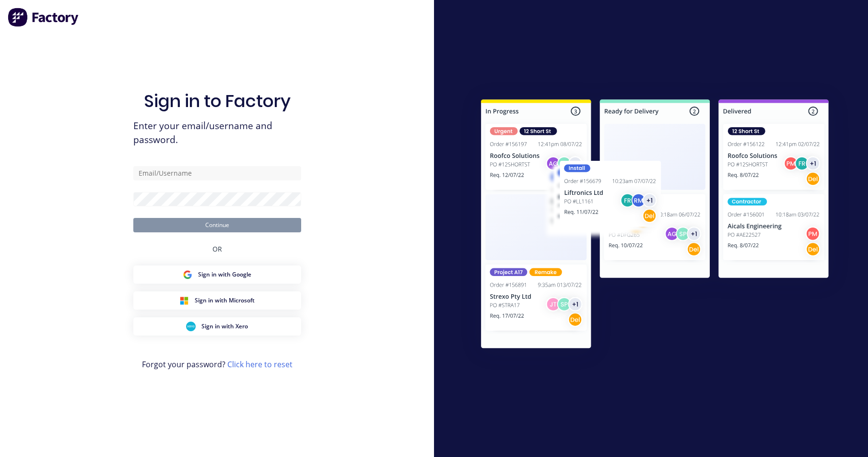 The width and height of the screenshot is (868, 457). I want to click on h1: Sign in to Factory, so click(218, 100).